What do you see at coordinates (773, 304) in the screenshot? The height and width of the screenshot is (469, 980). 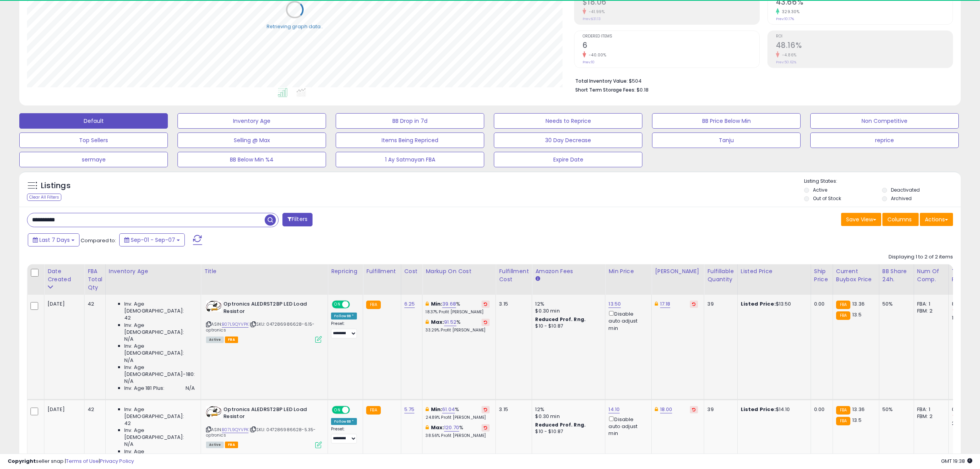 I see `div: $13.50` at bounding box center [773, 304].